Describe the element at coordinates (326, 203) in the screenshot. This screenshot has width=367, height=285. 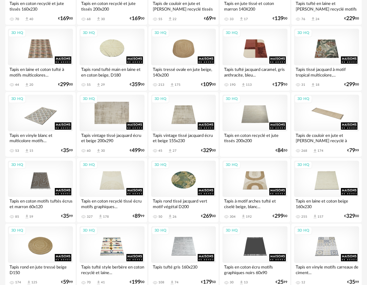
I see `div: Tapis en laine et coton beige 160x230` at that location.